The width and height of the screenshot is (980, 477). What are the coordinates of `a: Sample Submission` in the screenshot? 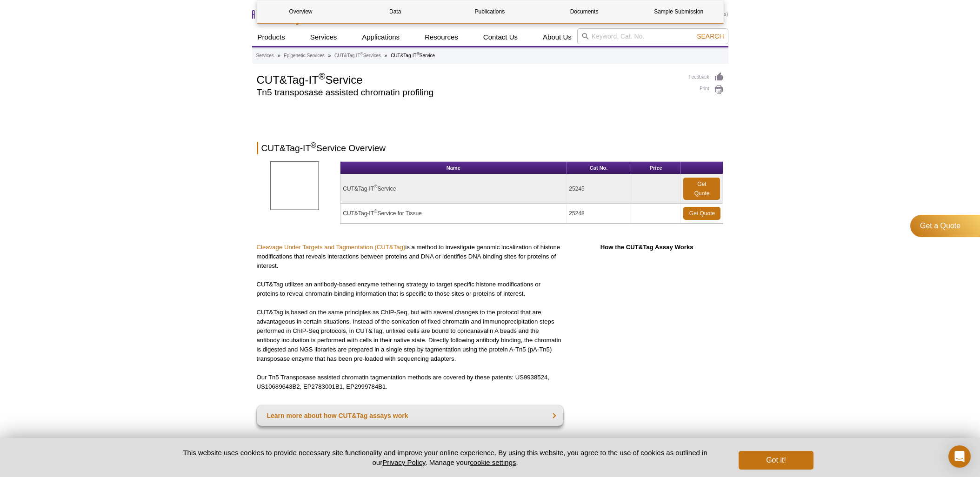 It's located at (679, 11).